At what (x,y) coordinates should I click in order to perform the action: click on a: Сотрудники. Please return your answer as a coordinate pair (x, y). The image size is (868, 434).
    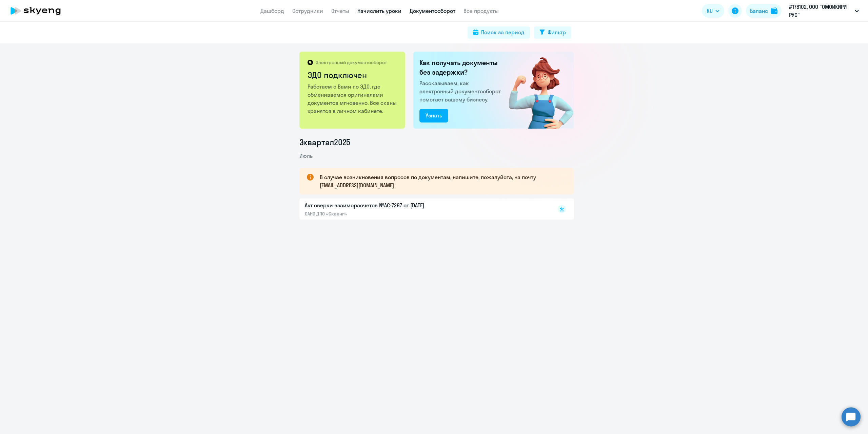
    Looking at the image, I should click on (308, 11).